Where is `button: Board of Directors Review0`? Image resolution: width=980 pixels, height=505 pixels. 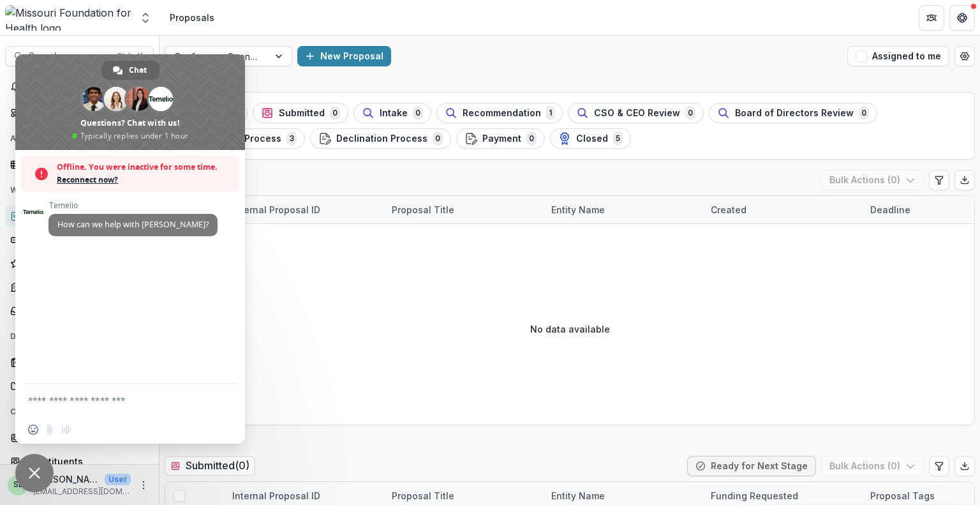 button: Board of Directors Review0 is located at coordinates (793, 113).